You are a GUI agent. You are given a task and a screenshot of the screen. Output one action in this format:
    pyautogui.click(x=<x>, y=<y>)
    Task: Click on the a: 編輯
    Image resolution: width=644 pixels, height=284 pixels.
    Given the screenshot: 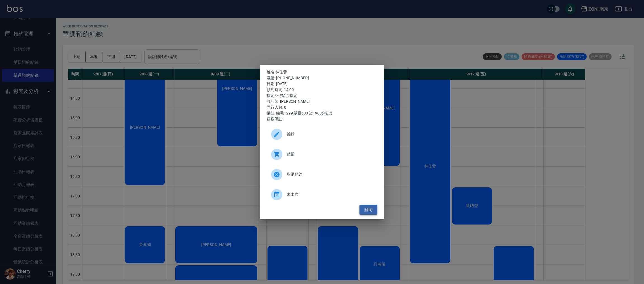 What is the action you would take?
    pyautogui.click(x=322, y=136)
    